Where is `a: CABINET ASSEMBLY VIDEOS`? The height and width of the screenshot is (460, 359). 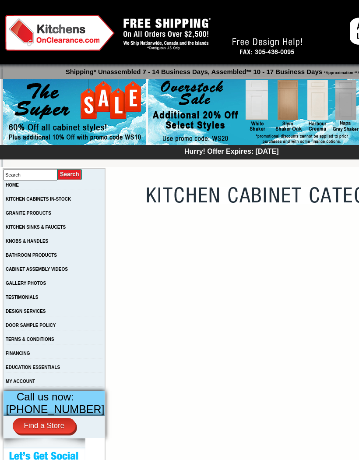 a: CABINET ASSEMBLY VIDEOS is located at coordinates (37, 269).